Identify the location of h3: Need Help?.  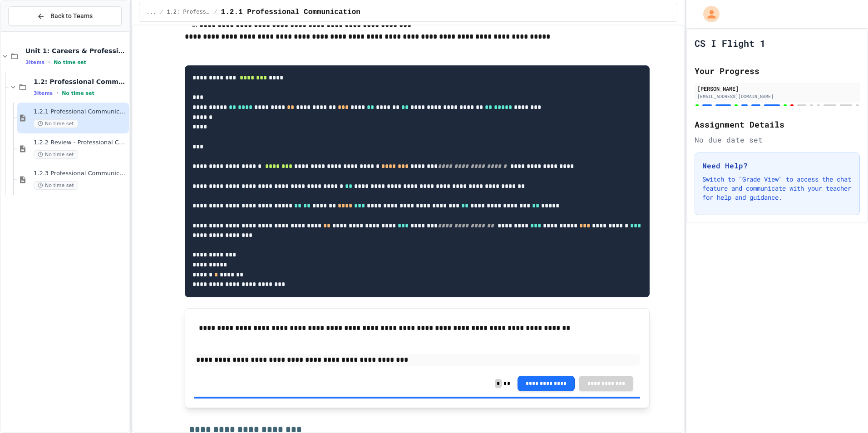
(777, 166).